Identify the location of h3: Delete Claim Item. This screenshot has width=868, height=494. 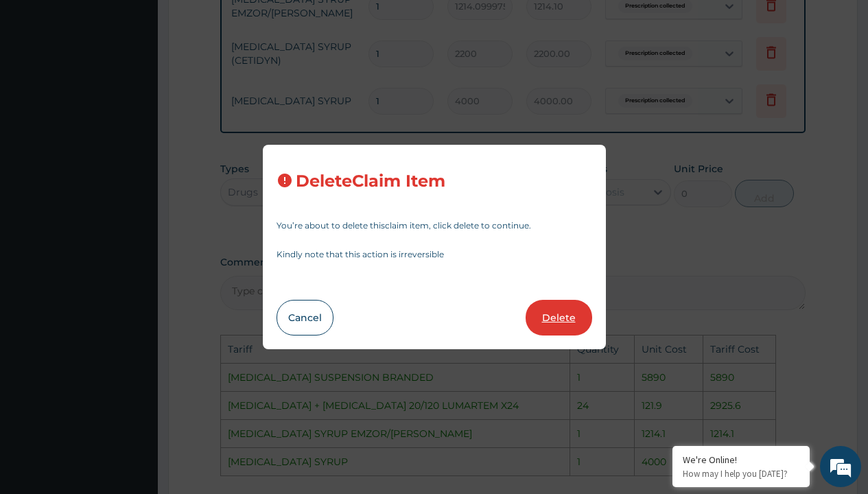
(370, 181).